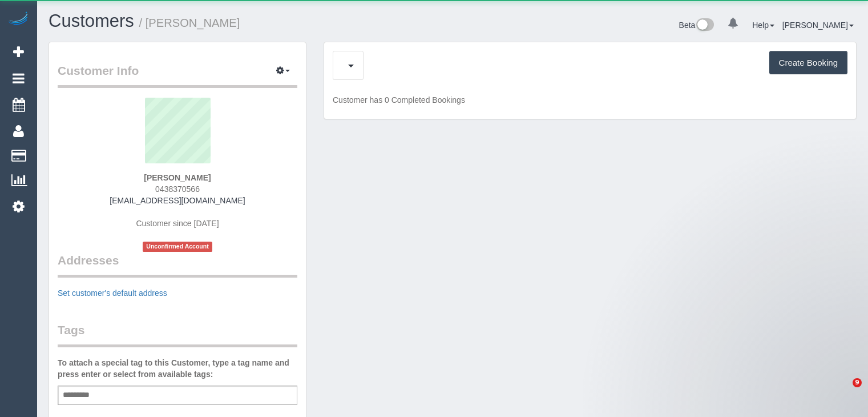  I want to click on a: Set customer's default address, so click(112, 293).